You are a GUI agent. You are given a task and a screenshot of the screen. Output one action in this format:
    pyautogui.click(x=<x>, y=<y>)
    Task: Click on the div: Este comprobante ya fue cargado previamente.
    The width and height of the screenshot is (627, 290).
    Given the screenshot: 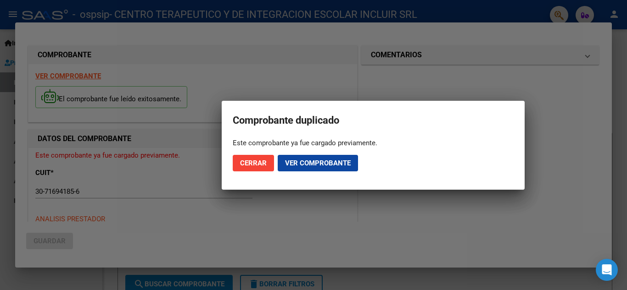 What is the action you would take?
    pyautogui.click(x=373, y=143)
    